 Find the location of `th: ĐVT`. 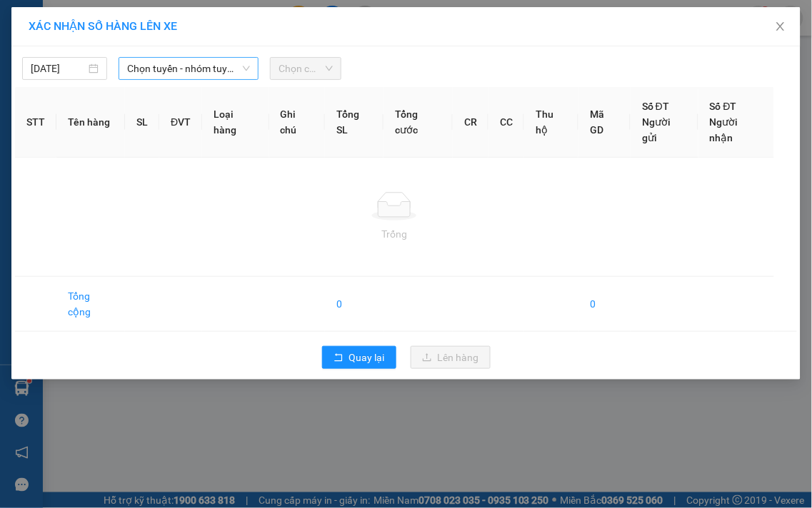

th: ĐVT is located at coordinates (181, 122).